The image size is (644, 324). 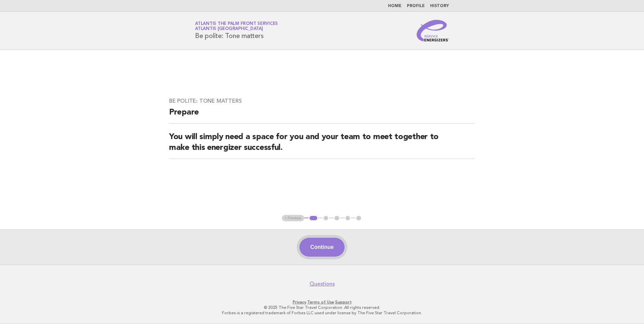 What do you see at coordinates (237, 31) in the screenshot?
I see `h1: Be polite: Tone matters` at bounding box center [237, 31].